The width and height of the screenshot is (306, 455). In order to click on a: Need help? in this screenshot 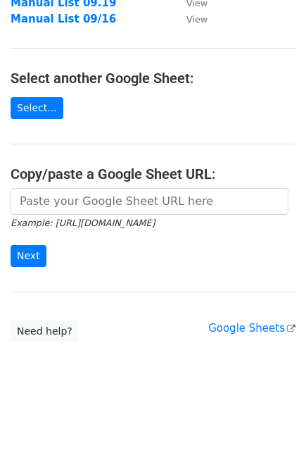, I will do `click(44, 331)`.